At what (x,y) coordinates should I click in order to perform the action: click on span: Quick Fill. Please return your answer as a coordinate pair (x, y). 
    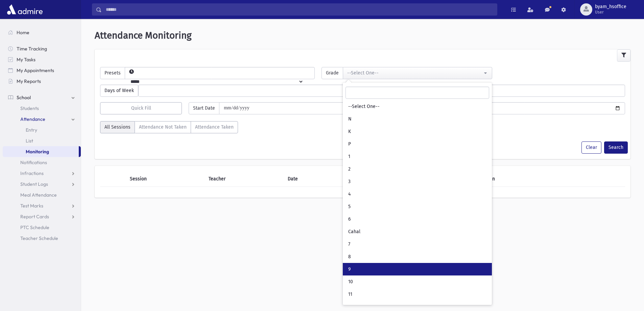
    Looking at the image, I should click on (141, 108).